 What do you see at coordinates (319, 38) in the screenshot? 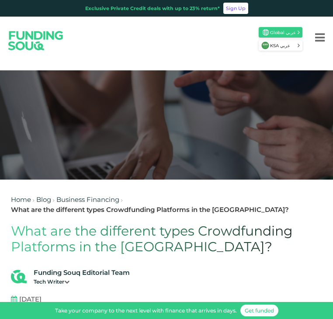
I see `button: Menu` at bounding box center [319, 38].